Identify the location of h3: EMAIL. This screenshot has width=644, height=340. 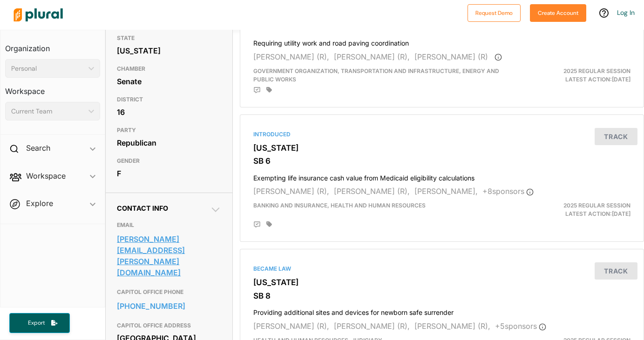
(169, 225).